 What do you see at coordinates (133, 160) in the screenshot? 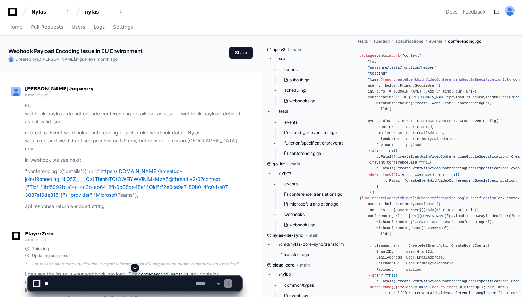
I see `p: in webhook we see next:` at bounding box center [133, 160].